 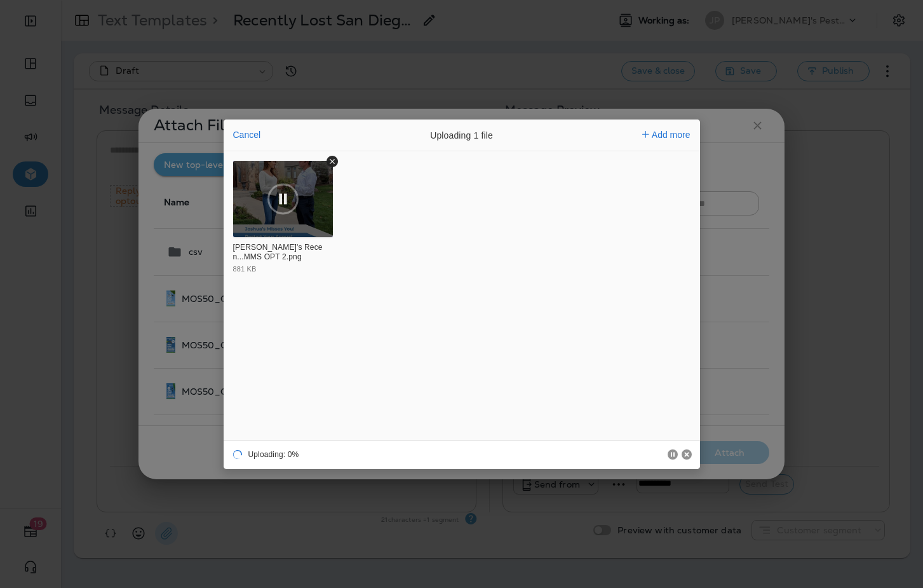 I want to click on div: Uploading: 0%, so click(x=274, y=455).